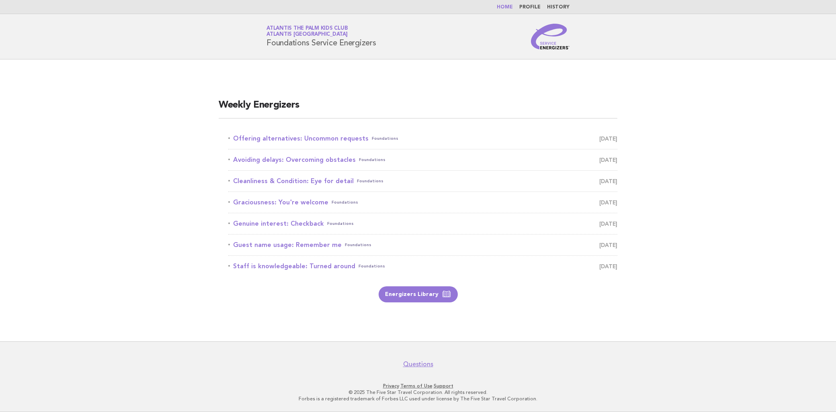 Image resolution: width=836 pixels, height=412 pixels. What do you see at coordinates (418, 109) in the screenshot?
I see `h2: Weekly Energizers` at bounding box center [418, 109].